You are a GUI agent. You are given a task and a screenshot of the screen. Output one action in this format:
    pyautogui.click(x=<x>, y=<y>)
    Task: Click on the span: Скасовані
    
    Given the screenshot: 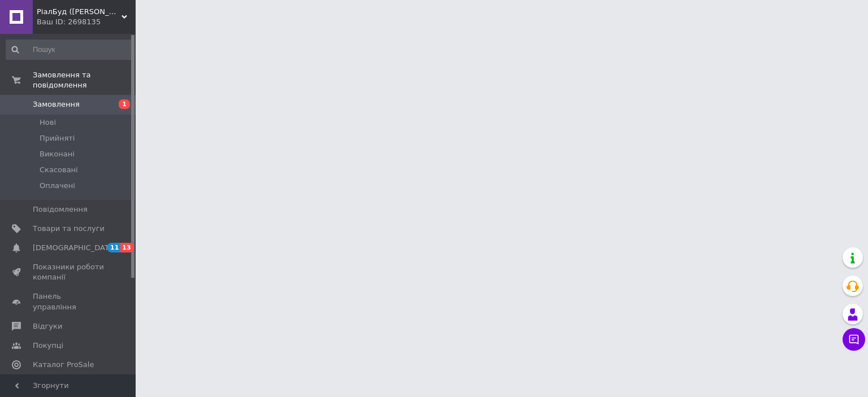 What is the action you would take?
    pyautogui.click(x=59, y=170)
    